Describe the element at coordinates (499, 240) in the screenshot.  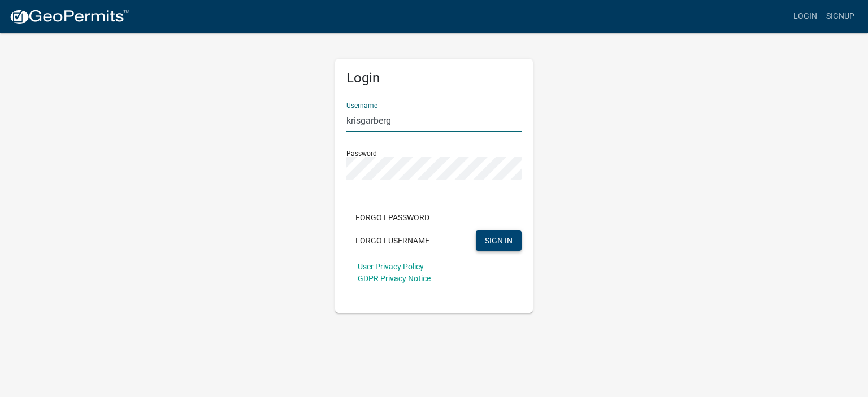
I see `span: SIGN IN` at that location.